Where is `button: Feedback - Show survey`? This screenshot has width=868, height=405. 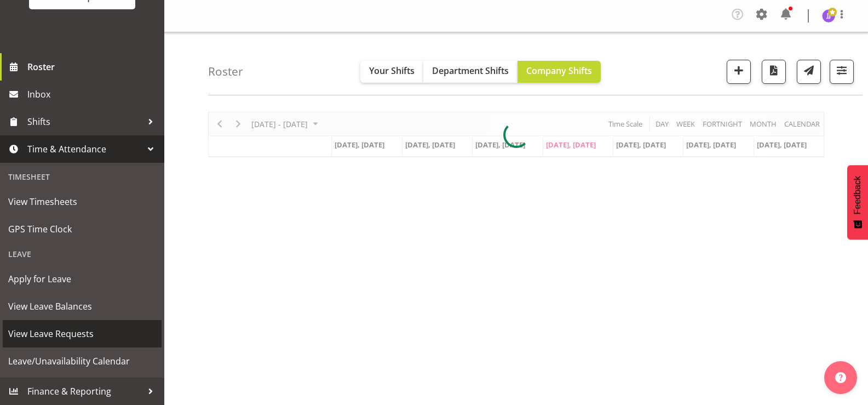
button: Feedback - Show survey is located at coordinates (857, 202).